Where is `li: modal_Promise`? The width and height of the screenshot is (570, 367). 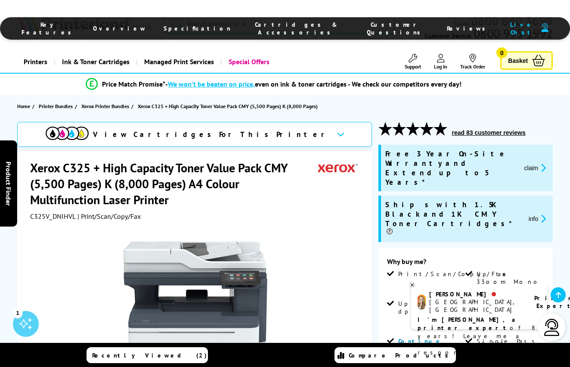 li: modal_Promise is located at coordinates (274, 84).